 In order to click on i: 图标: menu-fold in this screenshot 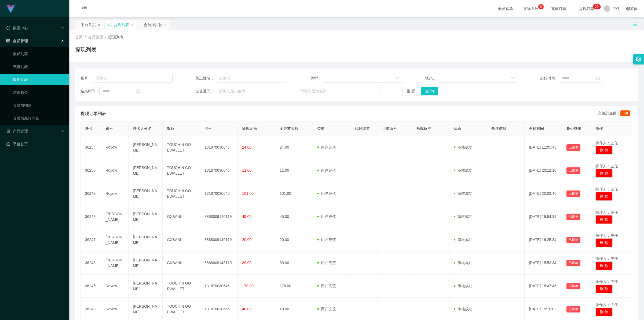, I will do `click(84, 9)`.